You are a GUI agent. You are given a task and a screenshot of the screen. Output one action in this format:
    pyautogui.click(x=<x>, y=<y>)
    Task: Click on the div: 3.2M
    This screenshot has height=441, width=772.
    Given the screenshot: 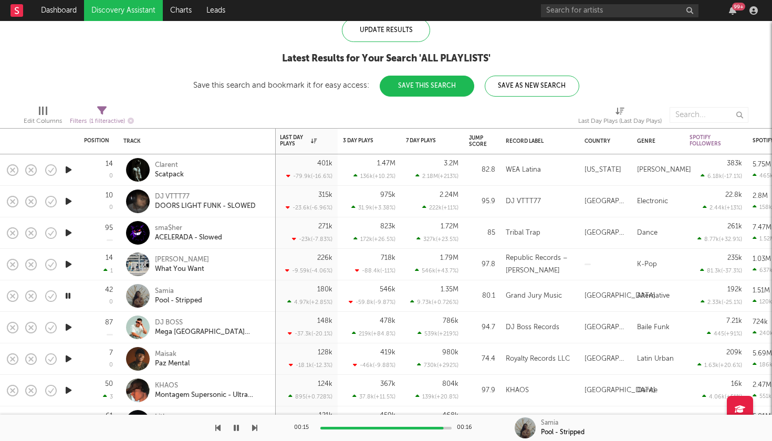 What is the action you would take?
    pyautogui.click(x=451, y=163)
    